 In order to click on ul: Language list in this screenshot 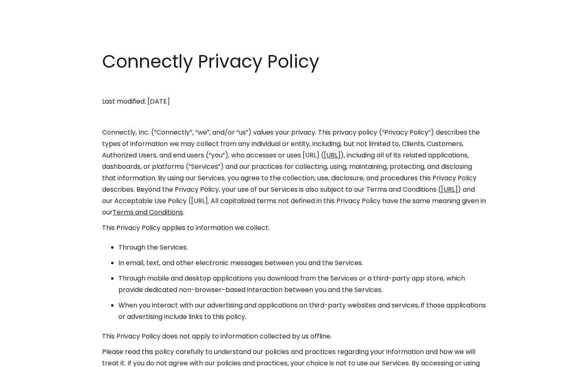, I will do `click(33, 358)`.